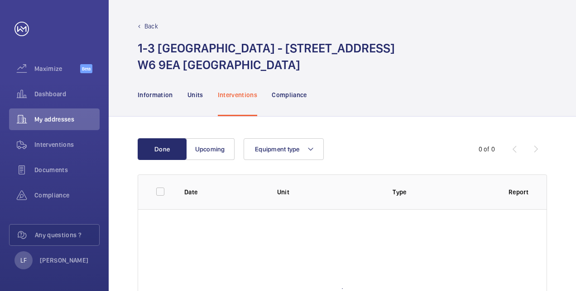 Image resolution: width=576 pixels, height=291 pixels. Describe the element at coordinates (486, 149) in the screenshot. I see `div: 0 of 0` at that location.